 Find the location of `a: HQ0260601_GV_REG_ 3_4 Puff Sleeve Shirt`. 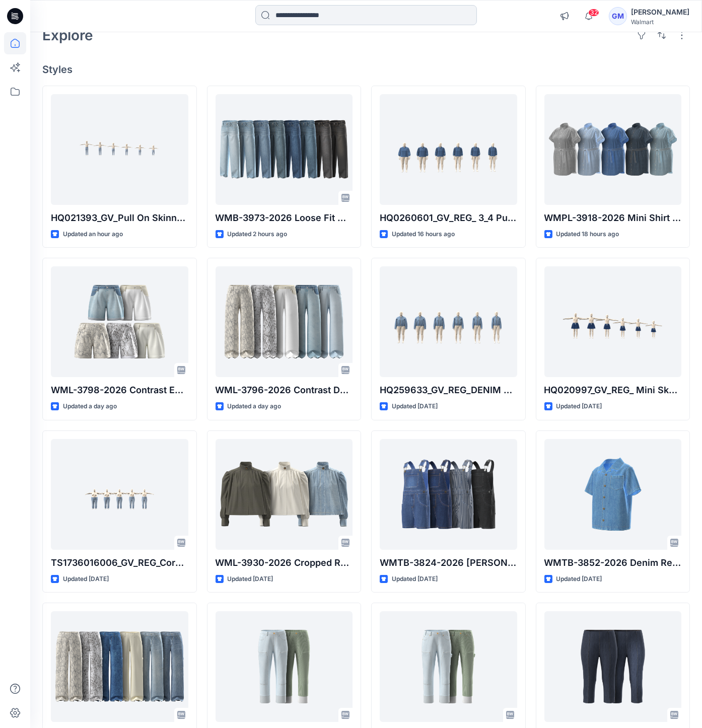

a: HQ0260601_GV_REG_ 3_4 Puff Sleeve Shirt is located at coordinates (448, 150).